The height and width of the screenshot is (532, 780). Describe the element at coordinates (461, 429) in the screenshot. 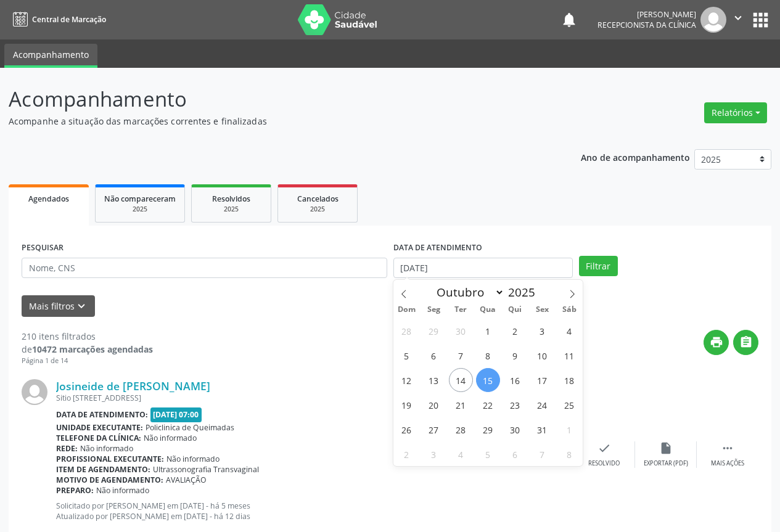

I see `span: Outubro 28, 2025` at that location.